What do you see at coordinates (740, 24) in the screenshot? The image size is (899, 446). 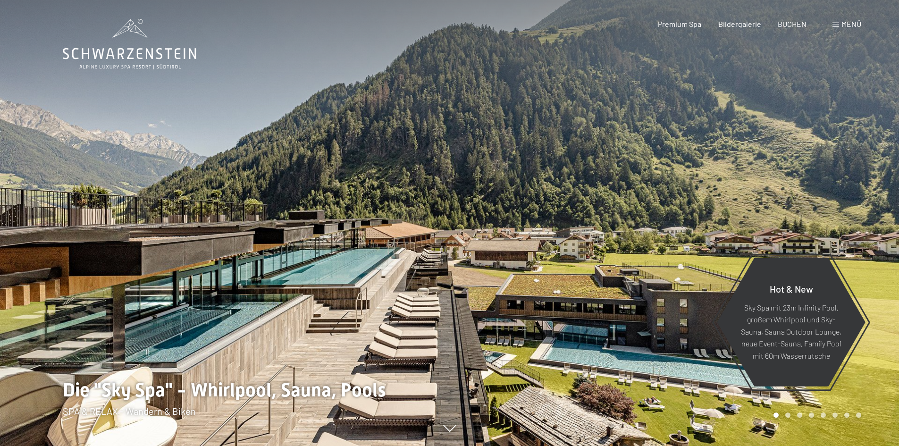 I see `a: Bildergalerie` at bounding box center [740, 24].